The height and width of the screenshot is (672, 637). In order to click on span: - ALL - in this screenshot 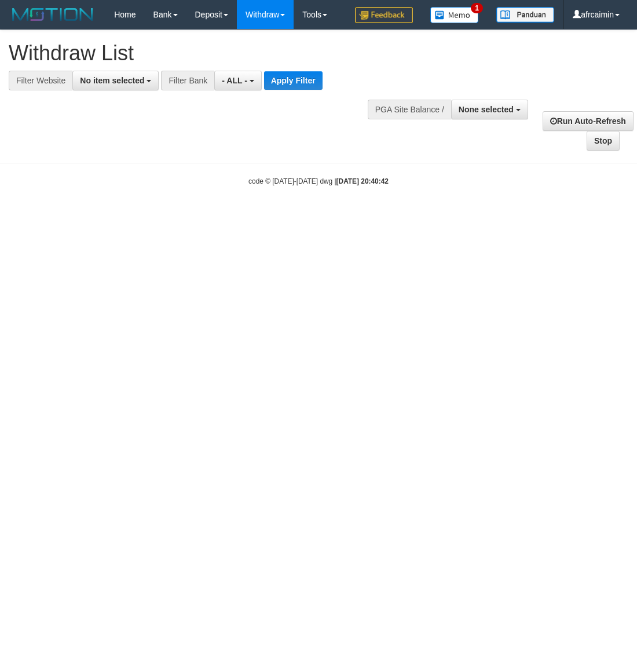, I will do `click(234, 81)`.